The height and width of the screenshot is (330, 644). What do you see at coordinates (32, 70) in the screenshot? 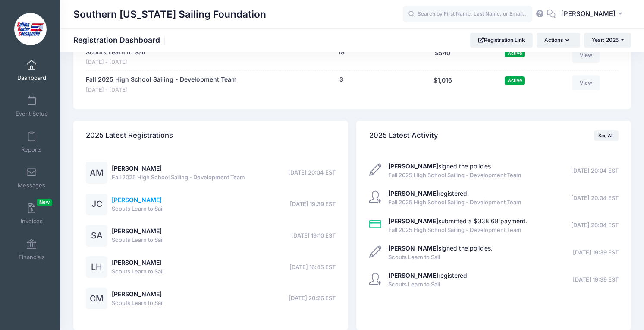
I see `a: Dashboard` at bounding box center [32, 70].